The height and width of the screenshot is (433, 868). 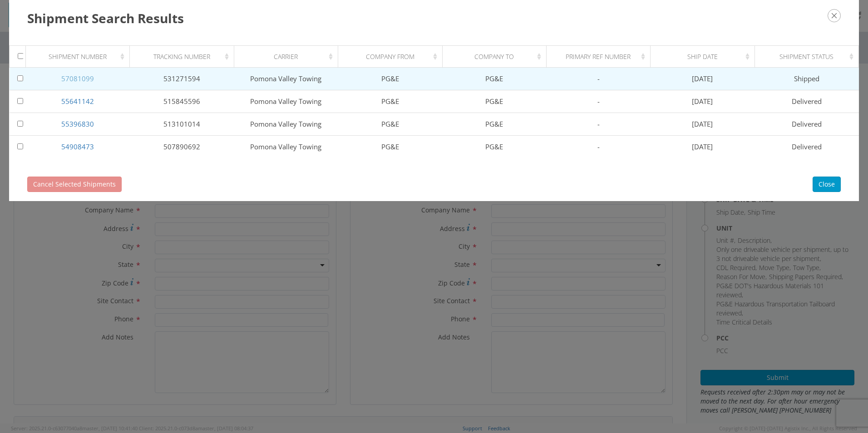 I want to click on h3: Shipment Search Results, so click(x=434, y=18).